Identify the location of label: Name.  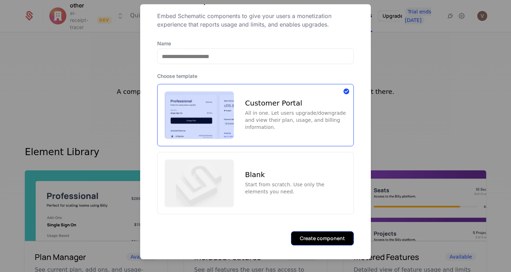
(255, 44).